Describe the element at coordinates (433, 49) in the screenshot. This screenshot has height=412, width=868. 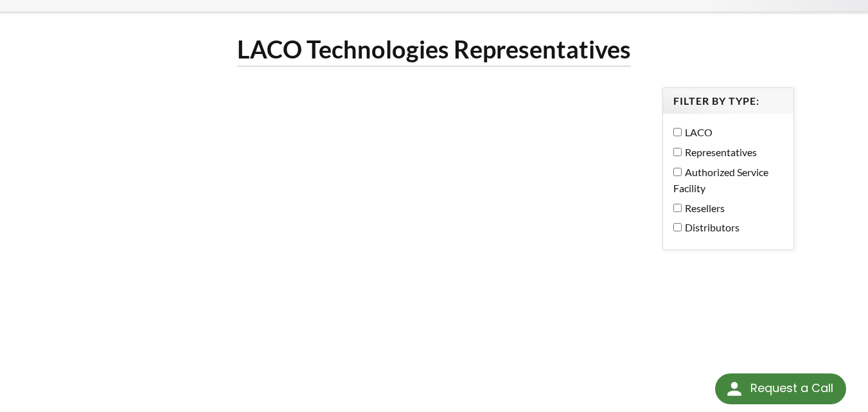
I see `h1: LACO Technologies Representatives` at that location.